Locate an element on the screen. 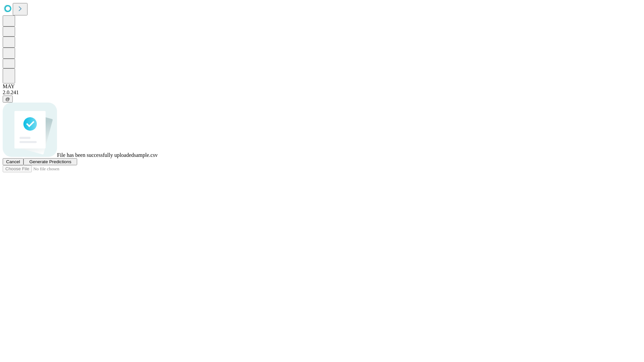 This screenshot has height=362, width=644. button: Cancel is located at coordinates (13, 162).